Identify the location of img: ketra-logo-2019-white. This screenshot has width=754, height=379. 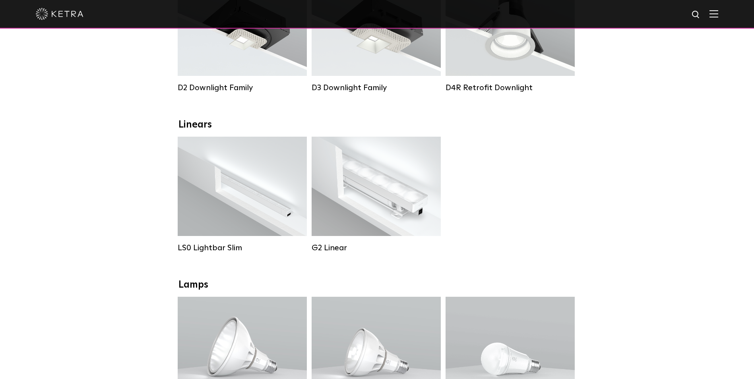
(60, 14).